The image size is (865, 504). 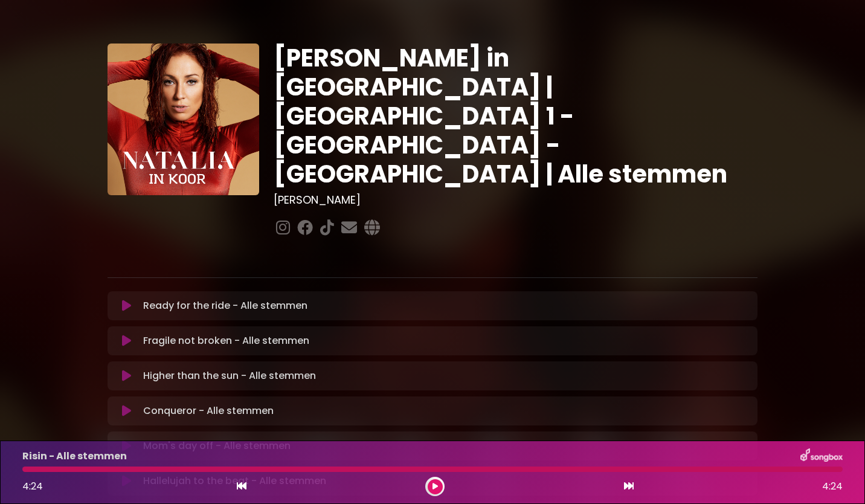 I want to click on p: Mom's day off - Alle stemmen, so click(x=217, y=446).